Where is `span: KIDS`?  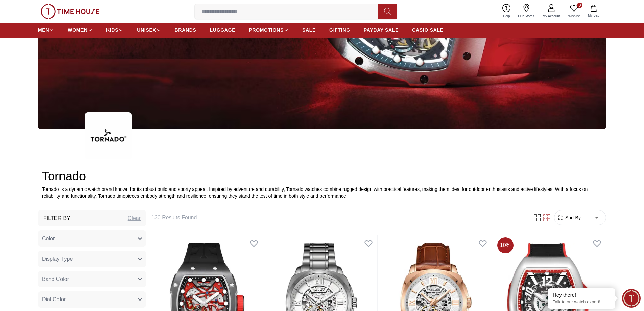 span: KIDS is located at coordinates (112, 30).